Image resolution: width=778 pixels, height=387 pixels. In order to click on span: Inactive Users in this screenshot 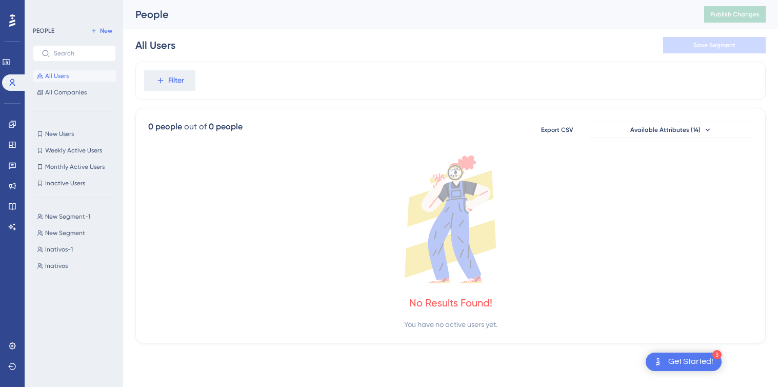, I will do `click(65, 183)`.